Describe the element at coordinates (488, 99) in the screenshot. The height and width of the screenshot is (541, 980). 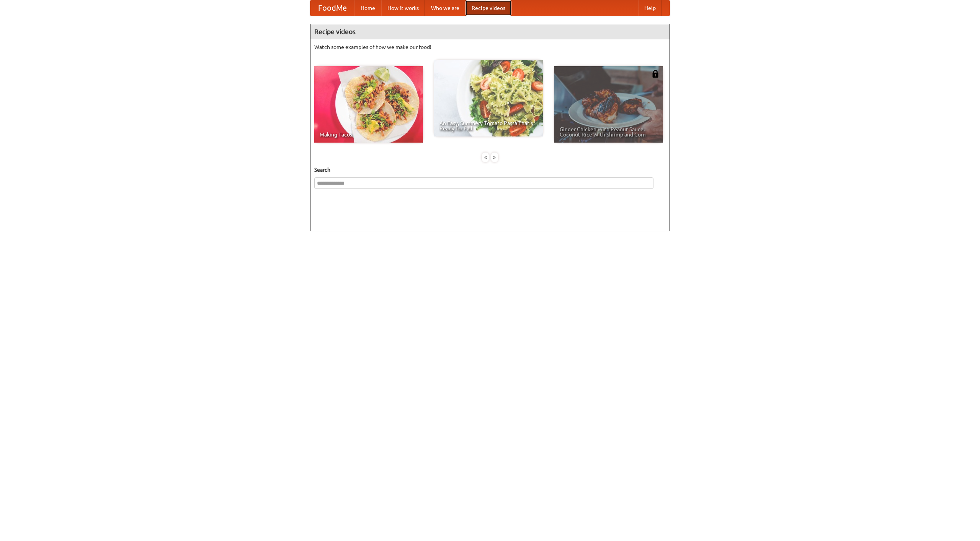
I see `a: An Easy, Summery Tomato Pasta That's Ready for Fall` at that location.